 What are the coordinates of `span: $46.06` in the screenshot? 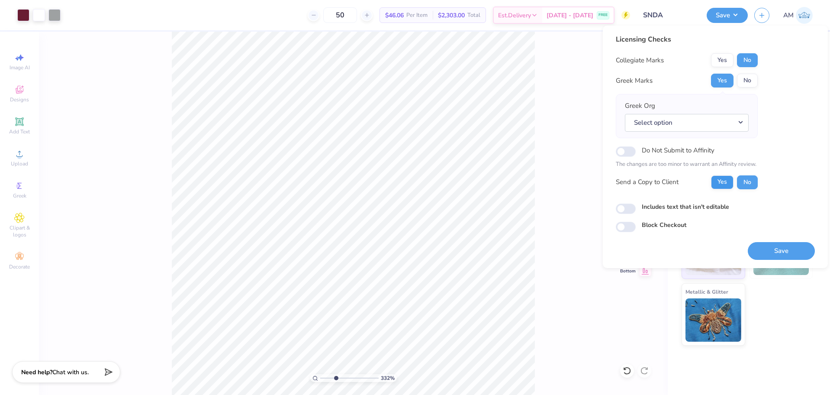 It's located at (394, 15).